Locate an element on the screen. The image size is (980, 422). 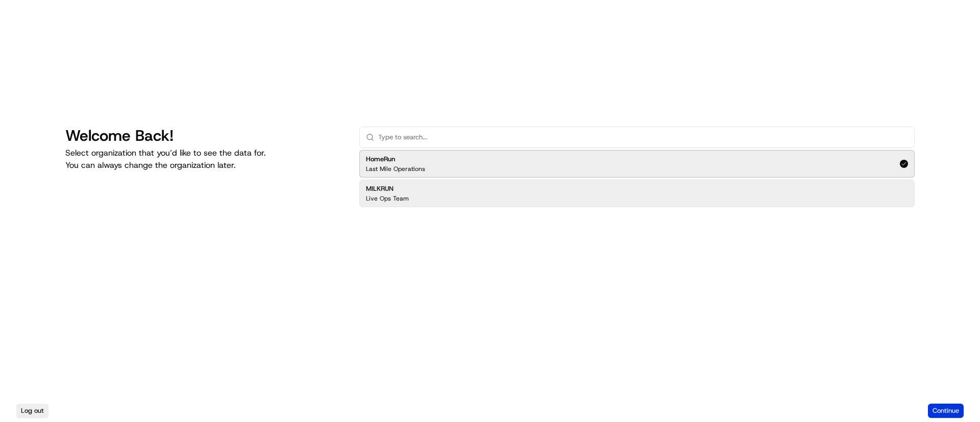
button: Continue is located at coordinates (946, 410).